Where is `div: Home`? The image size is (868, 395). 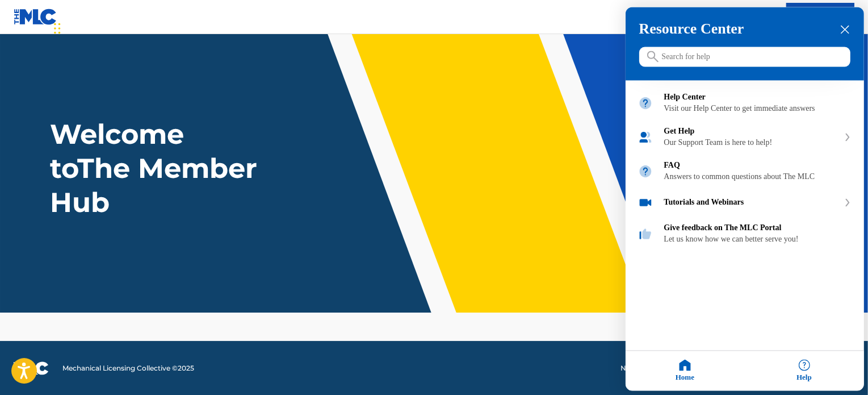
div: Home is located at coordinates (685, 371).